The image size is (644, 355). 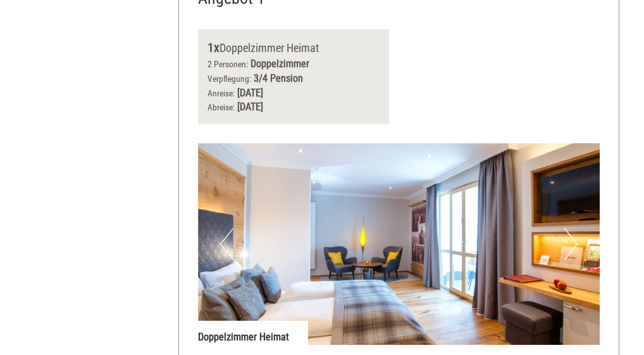 I want to click on small: Verpflegung:, so click(x=229, y=79).